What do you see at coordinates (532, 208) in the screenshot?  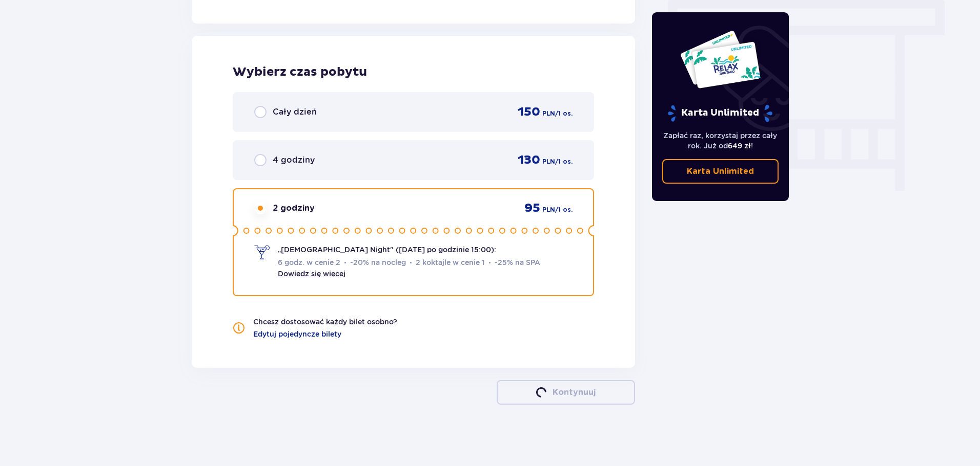 I see `span: 95` at bounding box center [532, 208].